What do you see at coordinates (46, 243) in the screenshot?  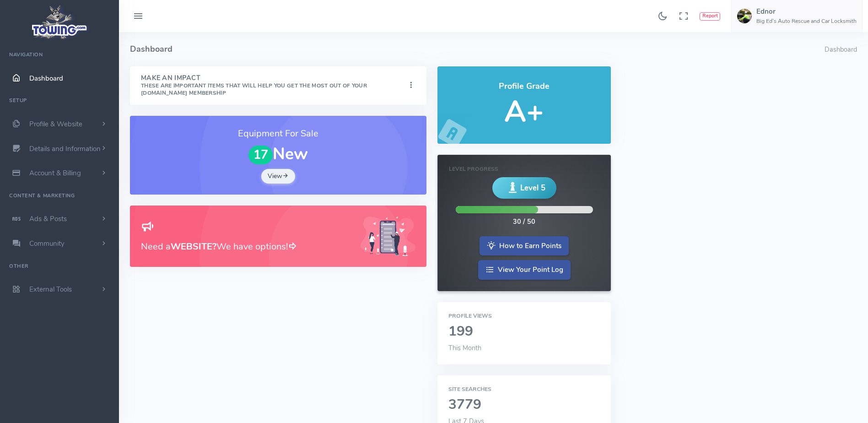 I see `span: Community` at bounding box center [46, 243].